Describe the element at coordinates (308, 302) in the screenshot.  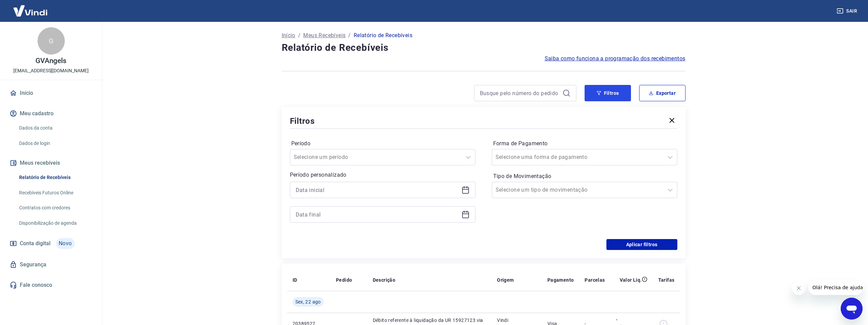
I see `span: Sex, 22 ago` at that location.